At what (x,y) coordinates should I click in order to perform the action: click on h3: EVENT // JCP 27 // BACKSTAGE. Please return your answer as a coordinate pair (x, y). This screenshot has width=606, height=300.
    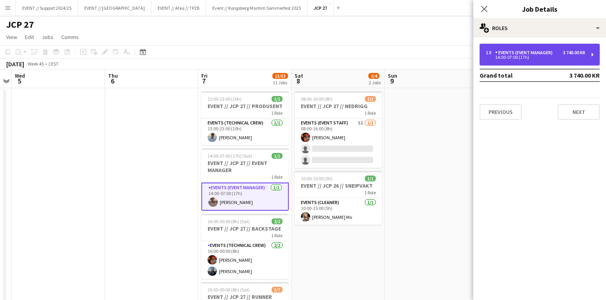
    Looking at the image, I should click on (245, 229).